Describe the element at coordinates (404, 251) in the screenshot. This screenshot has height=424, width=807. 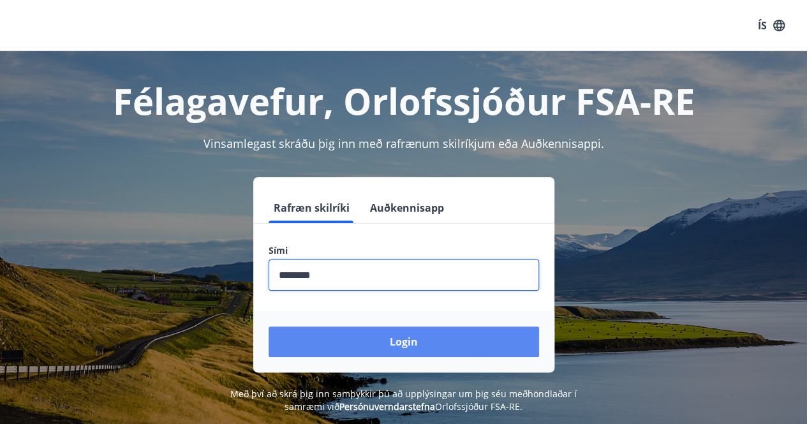
I see `label: Sími` at that location.